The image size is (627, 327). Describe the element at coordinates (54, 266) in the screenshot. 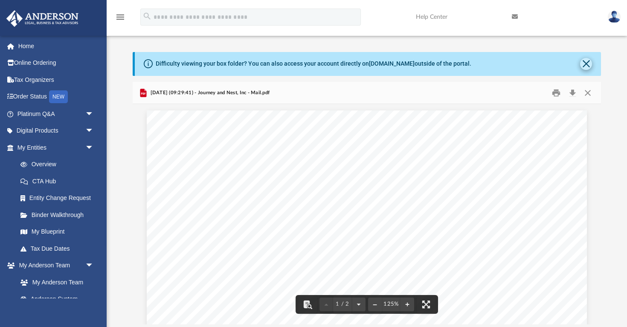

I see `a: My Anderson Teamarrow_drop_down` at that location.